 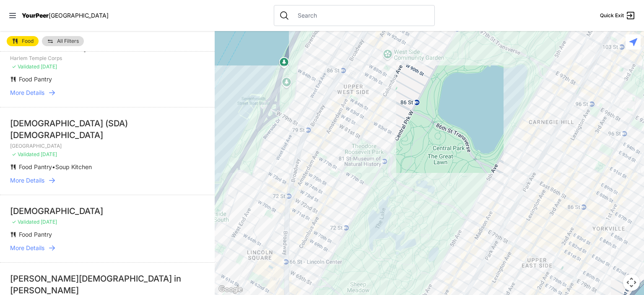 I want to click on button: Map camera controls, so click(x=631, y=282).